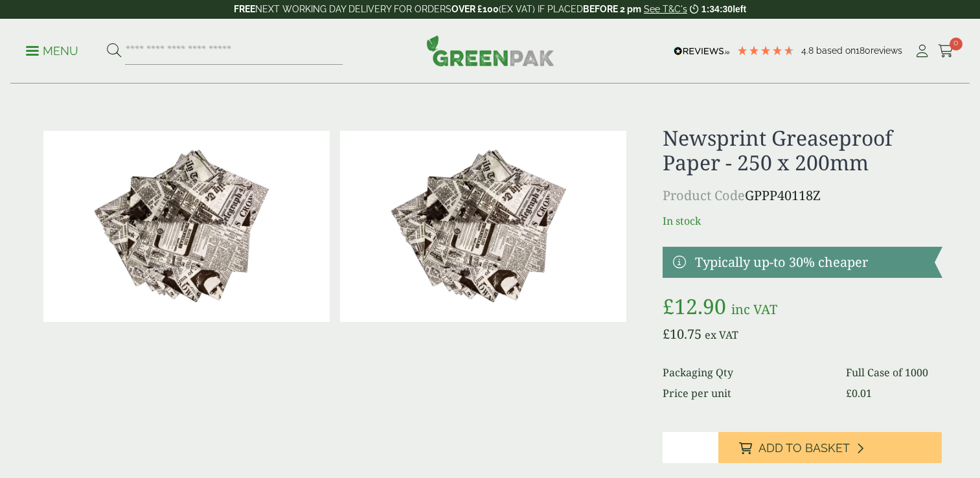 The height and width of the screenshot is (478, 980). Describe the element at coordinates (802, 151) in the screenshot. I see `h1: Newsprint Greaseproof Paper - 250 x 200mm` at that location.